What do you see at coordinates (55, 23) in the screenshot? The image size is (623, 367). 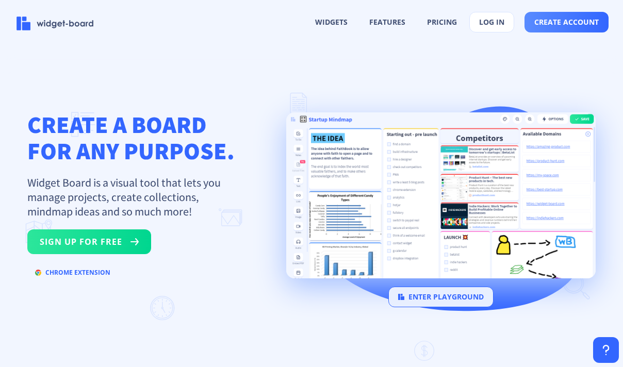 I see `img: logo-name.svg` at bounding box center [55, 23].